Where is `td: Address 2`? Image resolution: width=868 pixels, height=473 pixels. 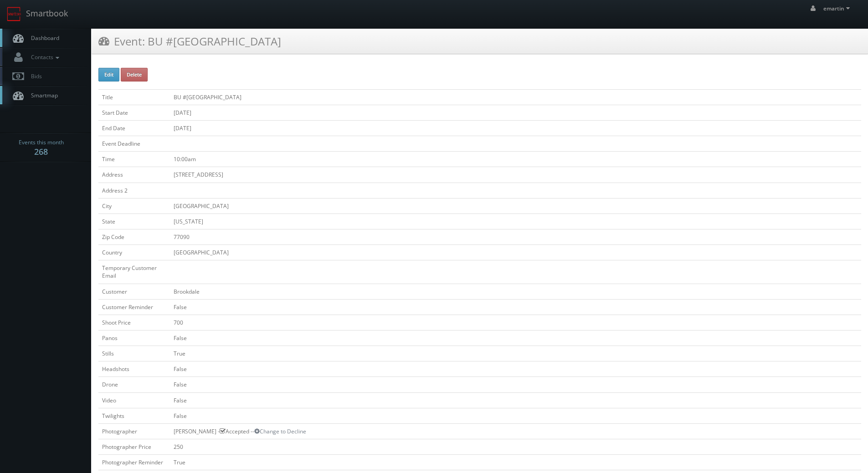
td: Address 2 is located at coordinates (134, 190).